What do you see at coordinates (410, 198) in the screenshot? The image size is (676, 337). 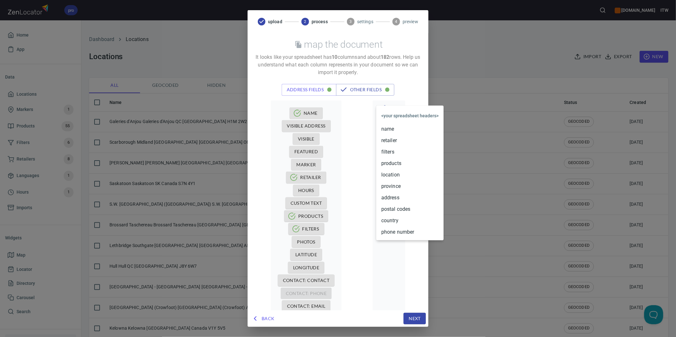 I see `li: address` at bounding box center [410, 198].